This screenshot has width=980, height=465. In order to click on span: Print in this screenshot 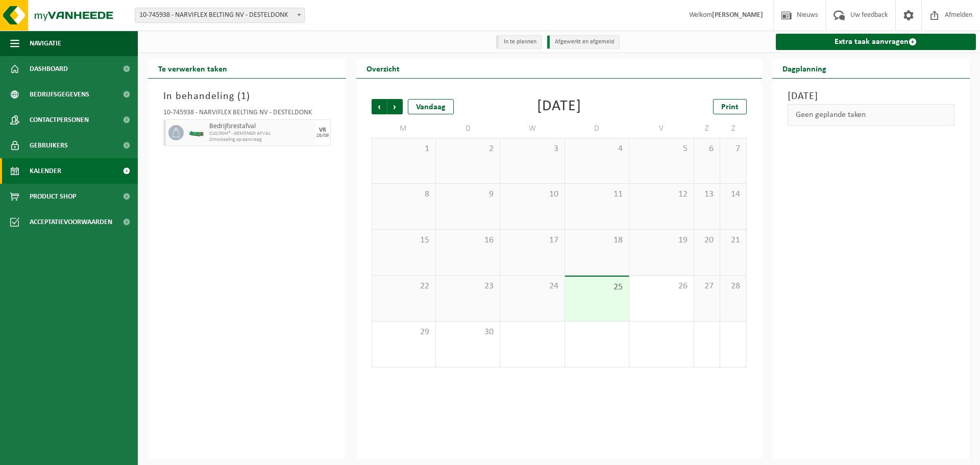, I will do `click(730, 107)`.